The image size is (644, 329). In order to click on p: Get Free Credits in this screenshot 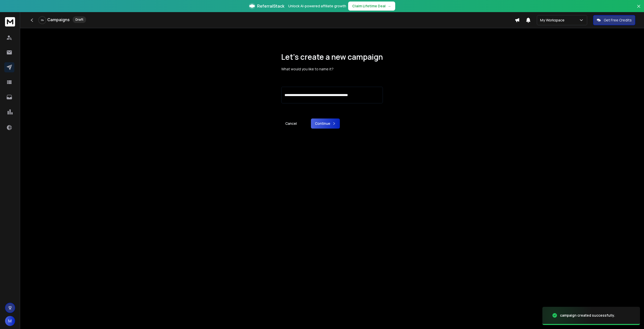, I will do `click(618, 21)`.